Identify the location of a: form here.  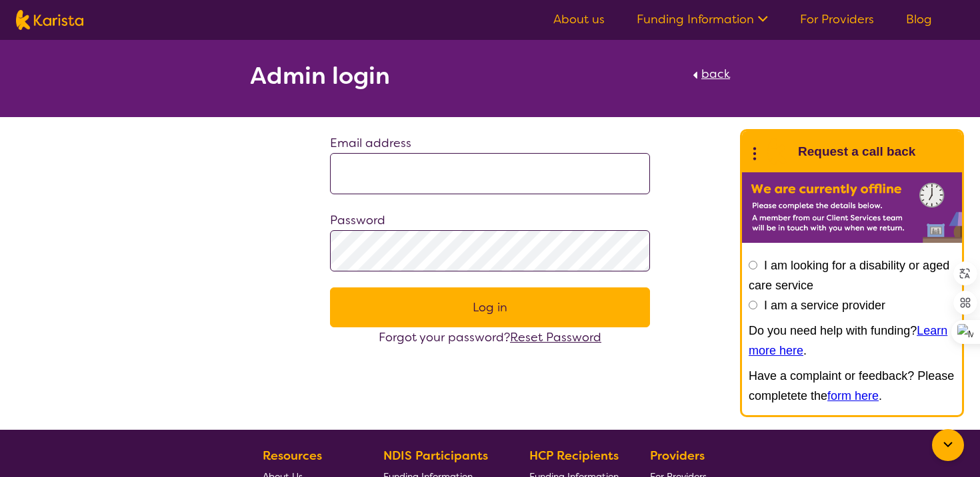
(852, 397).